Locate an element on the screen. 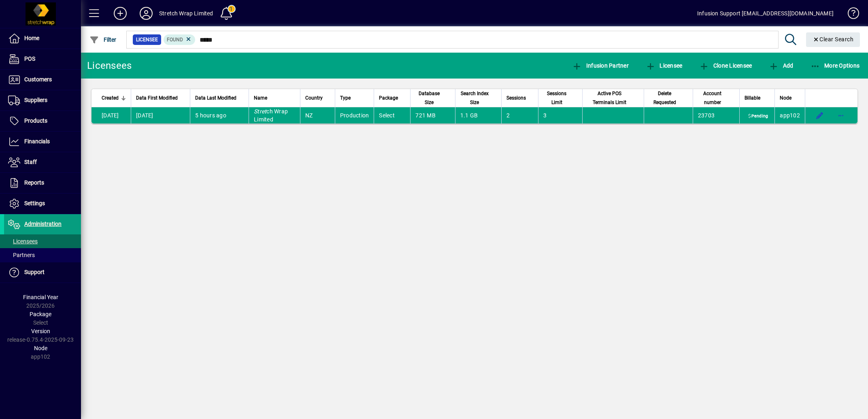  div: Data Last Modified is located at coordinates (219, 98).